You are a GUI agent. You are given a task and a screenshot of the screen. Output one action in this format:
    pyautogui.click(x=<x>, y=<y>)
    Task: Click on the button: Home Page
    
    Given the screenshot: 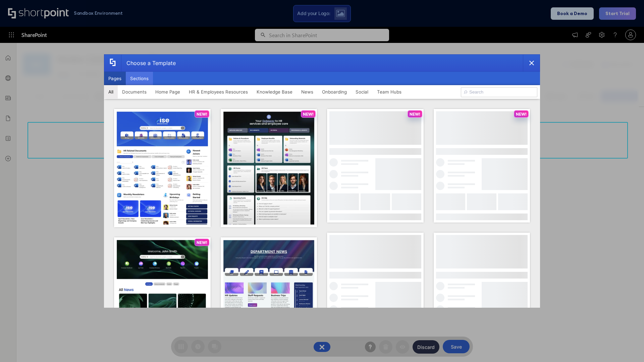 What is the action you would take?
    pyautogui.click(x=168, y=92)
    